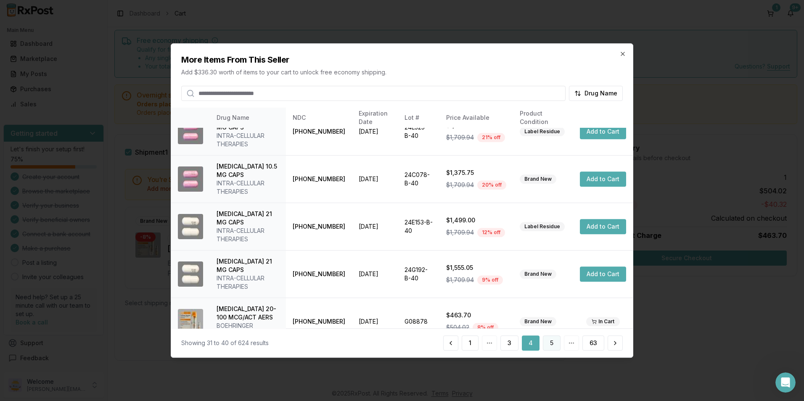 This screenshot has height=401, width=804. Describe the element at coordinates (601, 93) in the screenshot. I see `span: Drug Name` at that location.